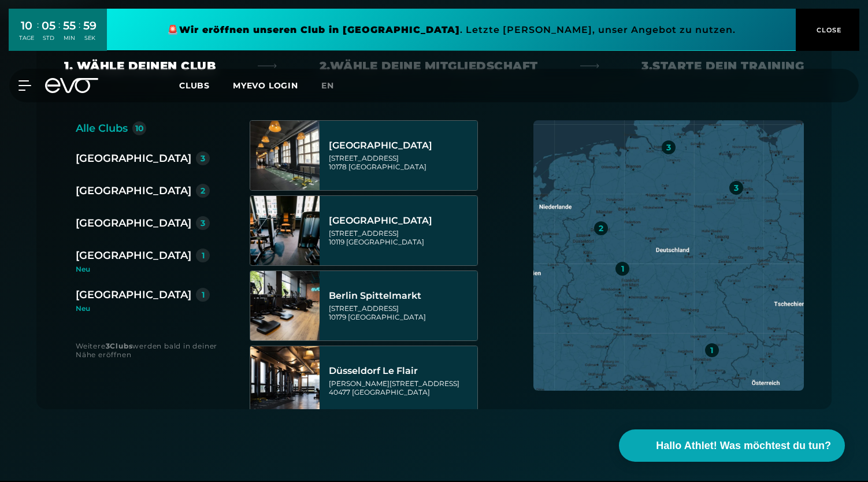  What do you see at coordinates (265, 86) in the screenshot?
I see `a: MYEVO LOGIN` at bounding box center [265, 86].